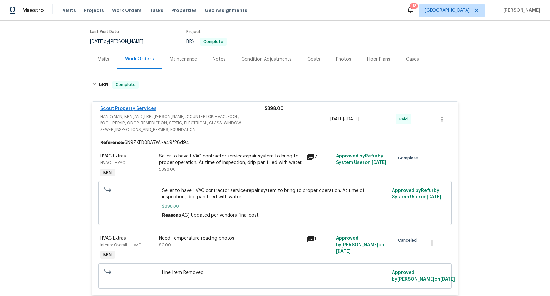  I want to click on div: Costs, so click(314, 59).